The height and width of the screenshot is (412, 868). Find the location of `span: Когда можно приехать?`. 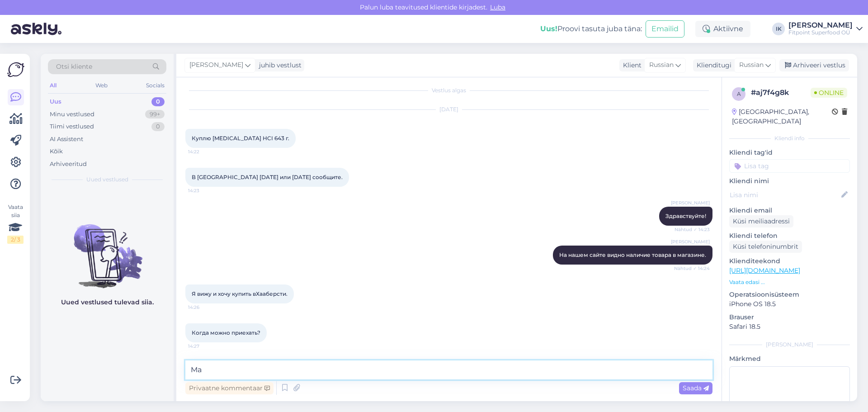

span: Когда можно приехать? is located at coordinates (226, 332).